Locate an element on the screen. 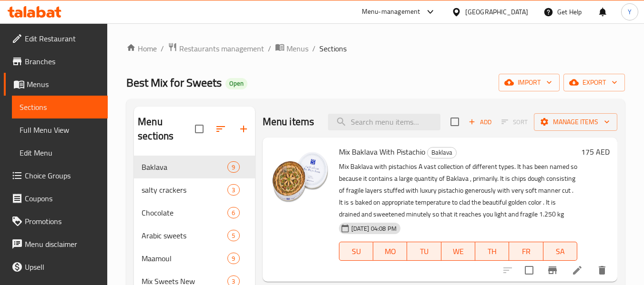 The height and width of the screenshot is (285, 644). a: Branches is located at coordinates (56, 61).